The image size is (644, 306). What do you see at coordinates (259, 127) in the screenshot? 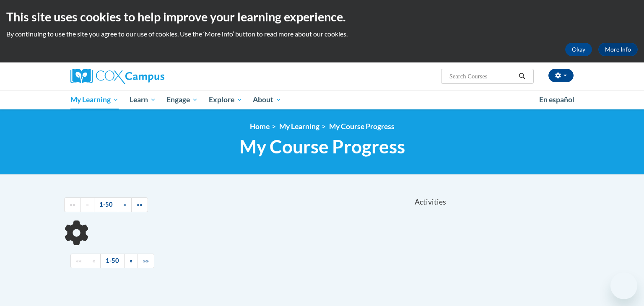
I see `a: Home` at bounding box center [259, 127].